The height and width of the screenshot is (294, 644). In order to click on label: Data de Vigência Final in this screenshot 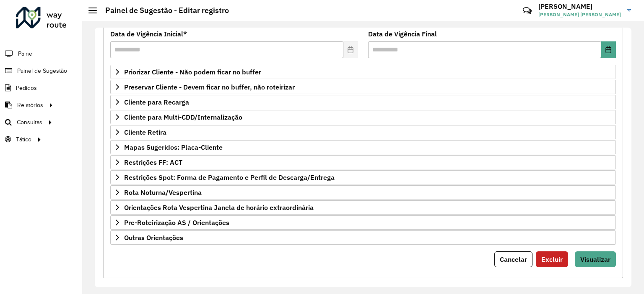, I will do `click(402, 34)`.